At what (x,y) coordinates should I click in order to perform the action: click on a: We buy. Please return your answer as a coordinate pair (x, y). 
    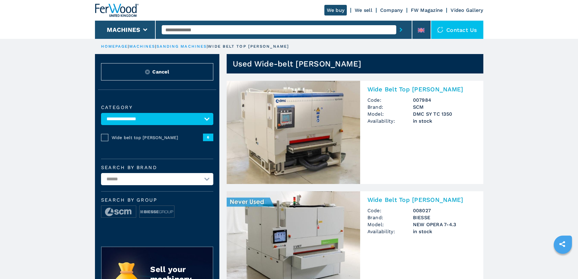
    Looking at the image, I should click on (335, 10).